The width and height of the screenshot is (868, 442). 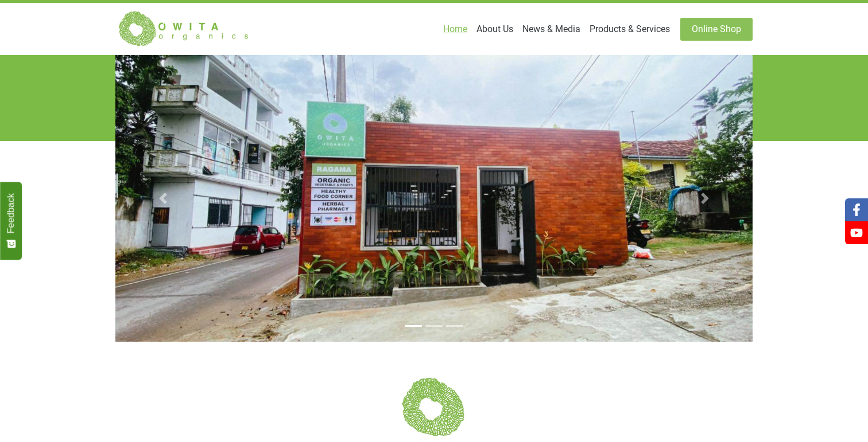 I want to click on a: News & Media, so click(x=551, y=29).